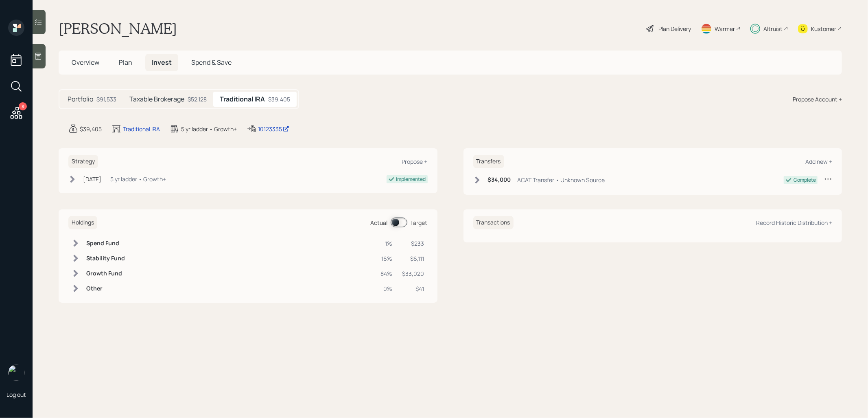  I want to click on h6: Other, so click(106, 289).